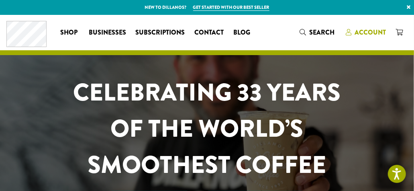 This screenshot has height=191, width=414. I want to click on h1: CELEBRATING 33 YEARS OF THE WORLD’S SMOOTHEST COFFEE, so click(207, 128).